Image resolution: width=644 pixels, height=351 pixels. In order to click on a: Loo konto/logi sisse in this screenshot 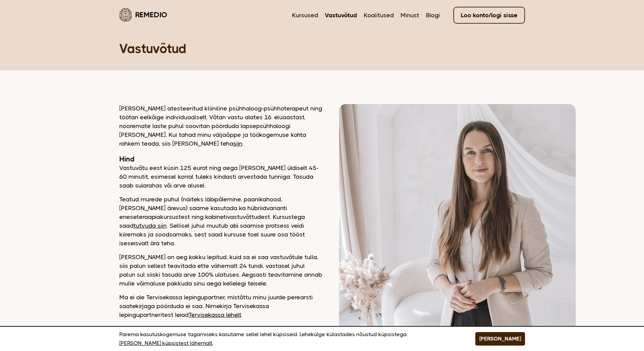, I will do `click(489, 15)`.